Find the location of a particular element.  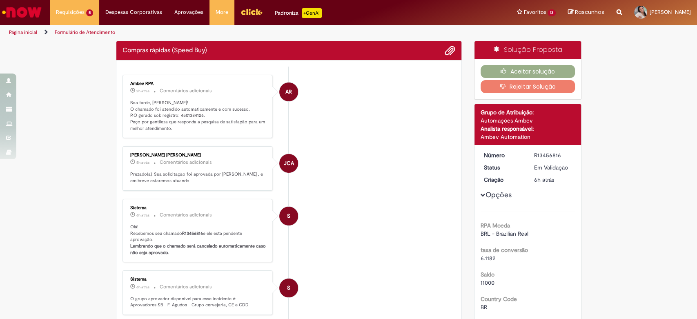

time: 28/08/2025 10:47:50 is located at coordinates (143, 287).